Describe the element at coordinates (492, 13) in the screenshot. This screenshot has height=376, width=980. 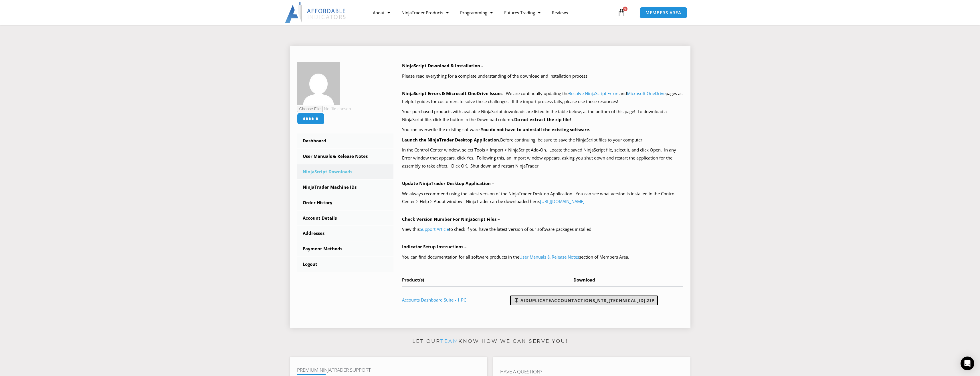
I see `nav: Menu` at that location.